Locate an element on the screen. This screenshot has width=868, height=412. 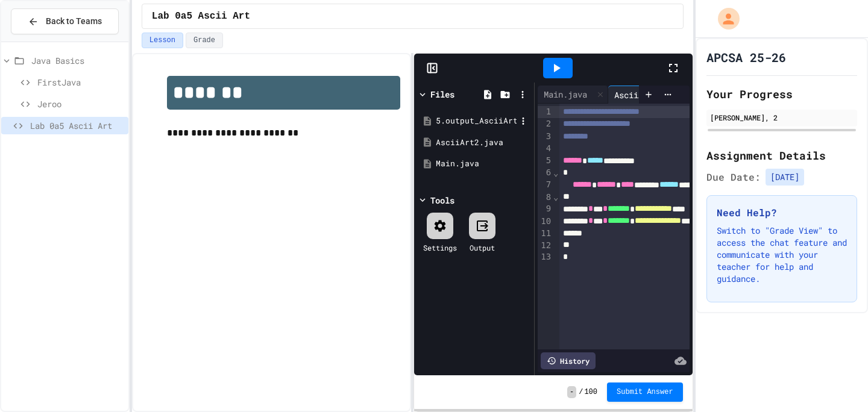
button: Submit Answer is located at coordinates (645, 392).